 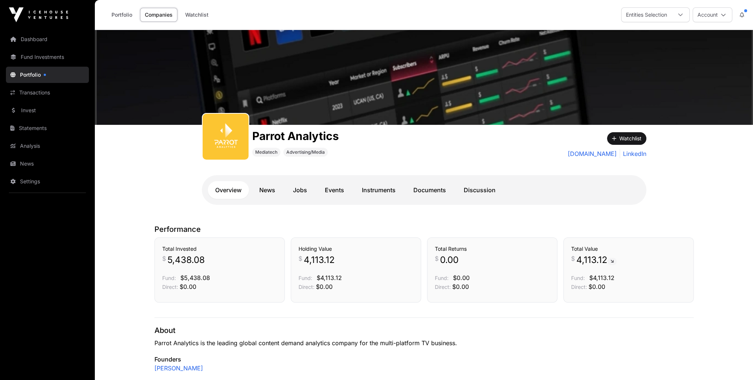 I want to click on nav: Tabs, so click(x=424, y=190).